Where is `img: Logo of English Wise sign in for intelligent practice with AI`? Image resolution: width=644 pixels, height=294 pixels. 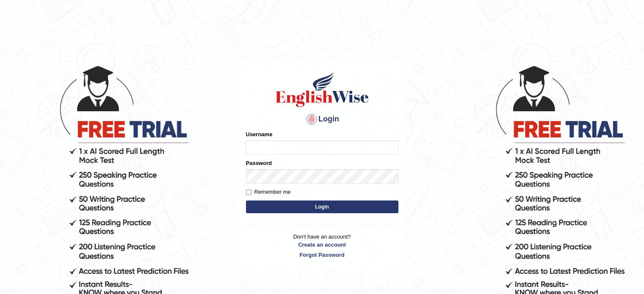 img: Logo of English Wise sign in for intelligent practice with AI is located at coordinates (322, 89).